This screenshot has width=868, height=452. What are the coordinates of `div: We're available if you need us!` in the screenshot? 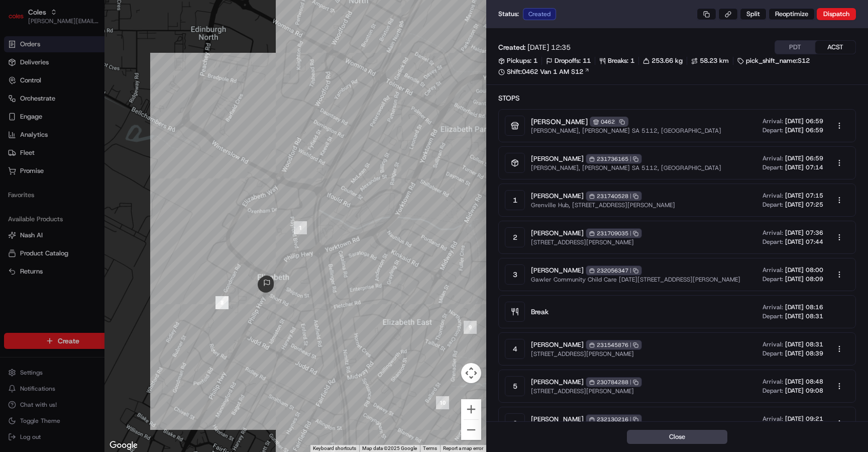 It's located at (81, 110).